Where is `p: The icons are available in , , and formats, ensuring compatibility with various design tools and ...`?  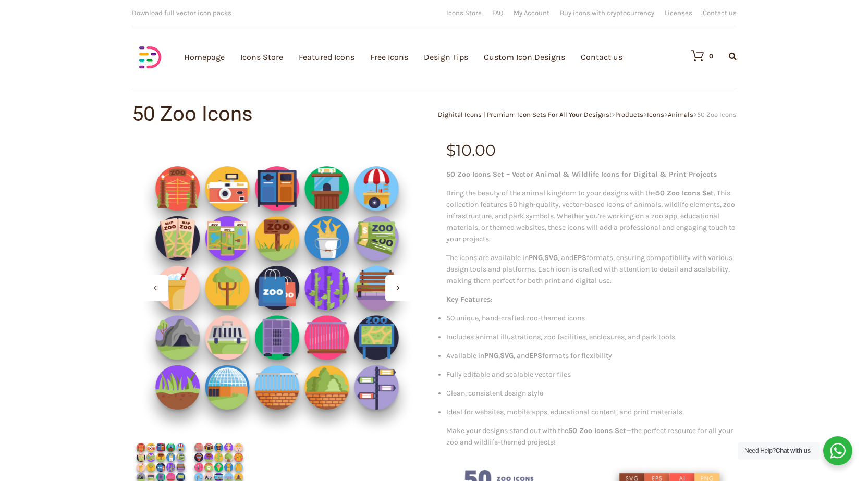
p: The icons are available in , , and formats, ensuring compatibility with various design tools and ... is located at coordinates (591, 269).